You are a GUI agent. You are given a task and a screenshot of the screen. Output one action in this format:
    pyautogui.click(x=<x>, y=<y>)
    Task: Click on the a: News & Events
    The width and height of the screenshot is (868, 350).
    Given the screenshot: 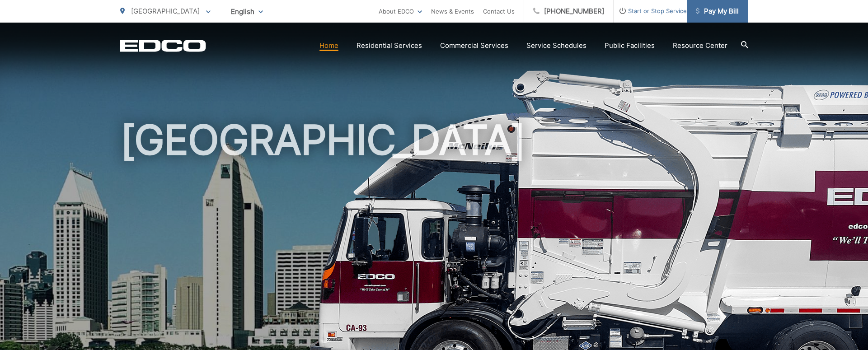 What is the action you would take?
    pyautogui.click(x=453, y=11)
    